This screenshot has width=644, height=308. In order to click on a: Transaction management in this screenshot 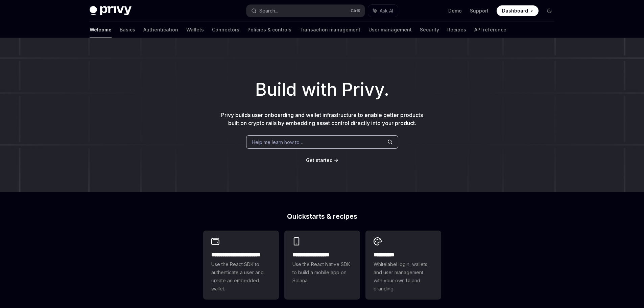, I will do `click(330, 30)`.